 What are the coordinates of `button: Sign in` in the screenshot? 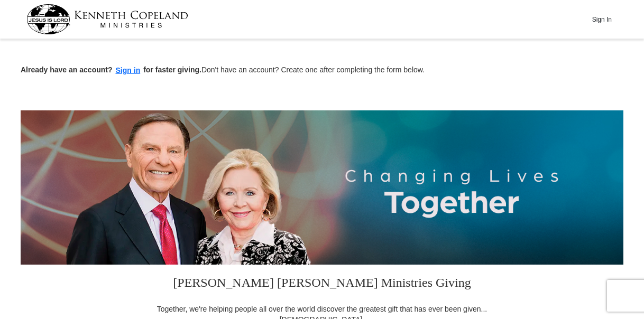 It's located at (128, 70).